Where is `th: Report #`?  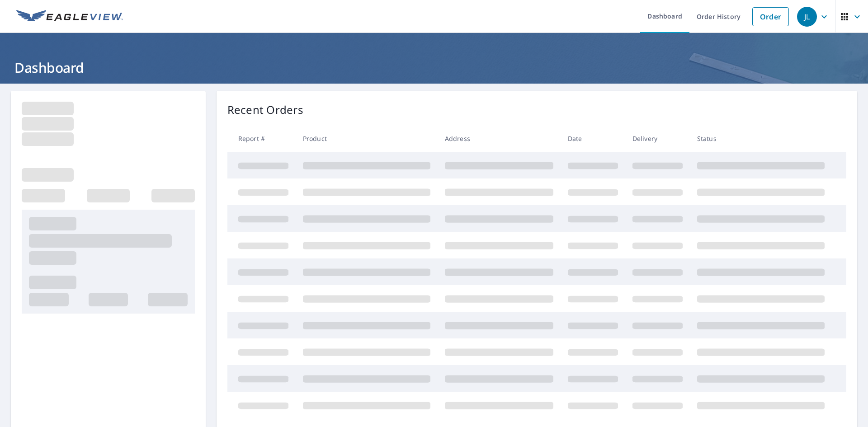
th: Report # is located at coordinates (261, 138).